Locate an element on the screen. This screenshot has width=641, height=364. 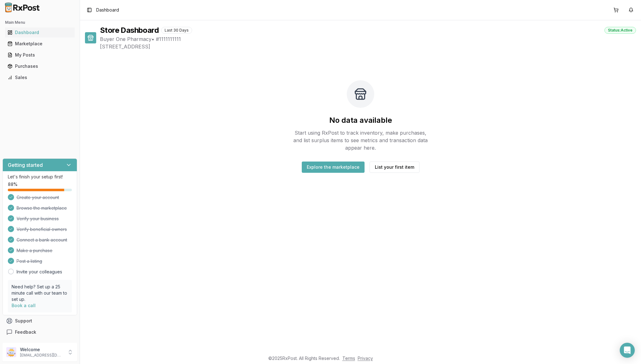
button: Sales is located at coordinates (40, 77).